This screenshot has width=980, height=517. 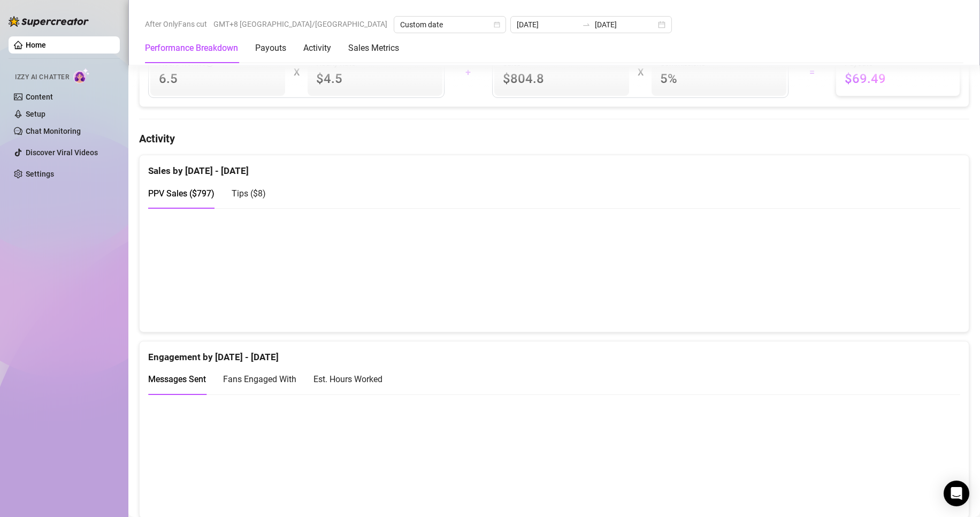 I want to click on span: 5 %, so click(x=719, y=79).